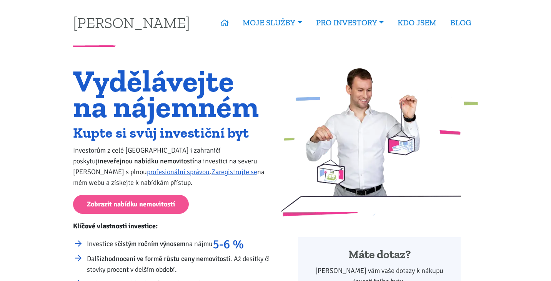 The width and height of the screenshot is (551, 281). I want to click on li: Investice s na nájmu, so click(178, 244).